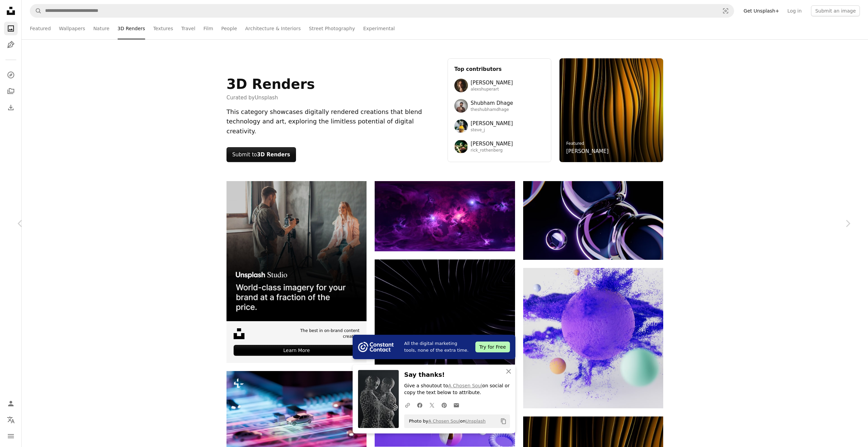 The image size is (868, 447). Describe the element at coordinates (444, 405) in the screenshot. I see `a: Share on Pinterest` at that location.